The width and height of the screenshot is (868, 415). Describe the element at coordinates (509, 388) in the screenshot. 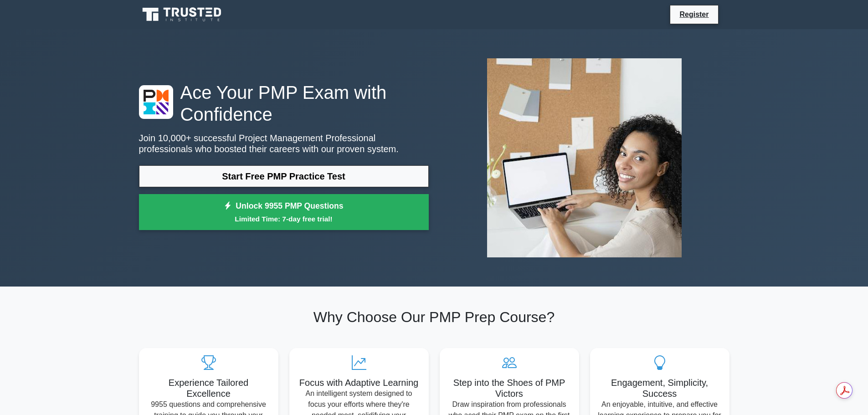

I see `h5: Step into the Shoes of PMP Victors` at that location.